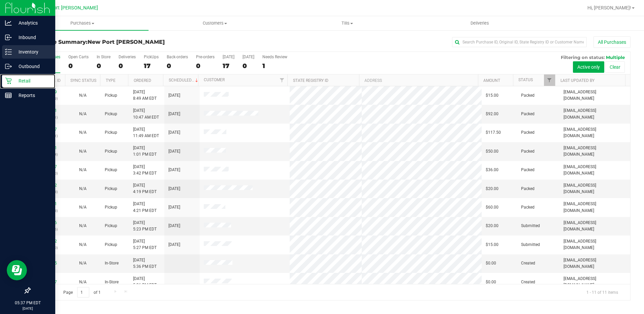 The height and width of the screenshot is (314, 644). I want to click on div: In Store, so click(103, 57).